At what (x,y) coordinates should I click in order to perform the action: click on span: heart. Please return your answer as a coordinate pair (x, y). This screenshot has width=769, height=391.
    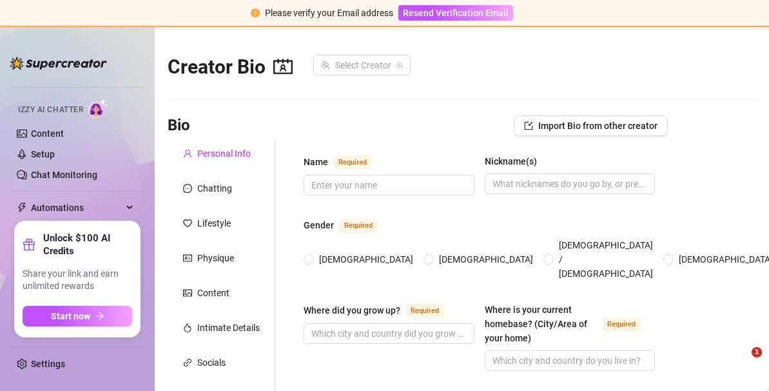
    Looking at the image, I should click on (188, 223).